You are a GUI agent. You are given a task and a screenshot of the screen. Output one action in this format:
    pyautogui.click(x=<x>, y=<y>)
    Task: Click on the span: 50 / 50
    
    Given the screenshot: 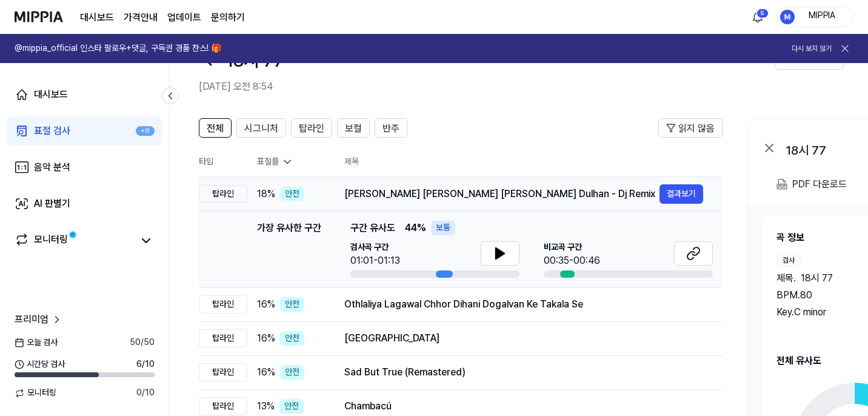 What is the action you would take?
    pyautogui.click(x=142, y=343)
    